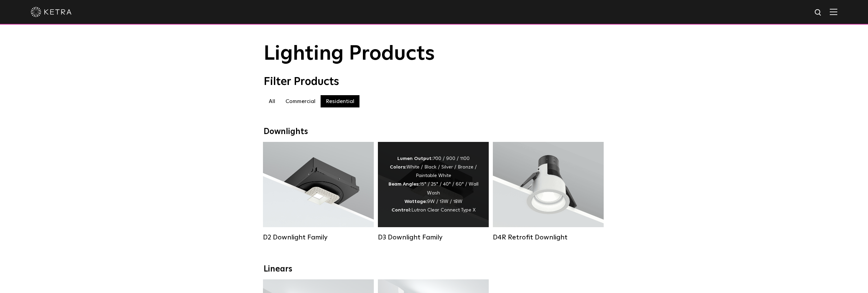  Describe the element at coordinates (318, 192) in the screenshot. I see `a: D2 Downlight Family Lumen Output:1200Colors:White / Black / Gloss Black / Silver / Bronze / Silve...` at that location.